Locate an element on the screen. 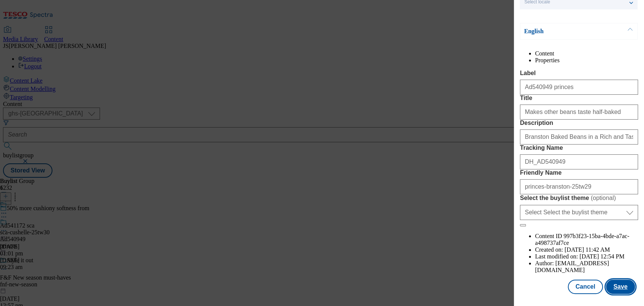  input: Enter Description is located at coordinates (579, 137).